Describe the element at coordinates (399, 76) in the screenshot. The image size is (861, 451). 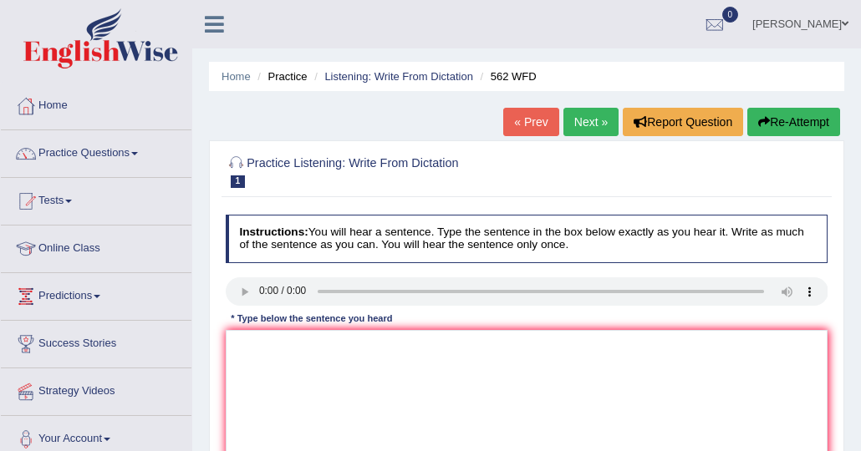
I see `a: Listening: Write From Dictation` at that location.